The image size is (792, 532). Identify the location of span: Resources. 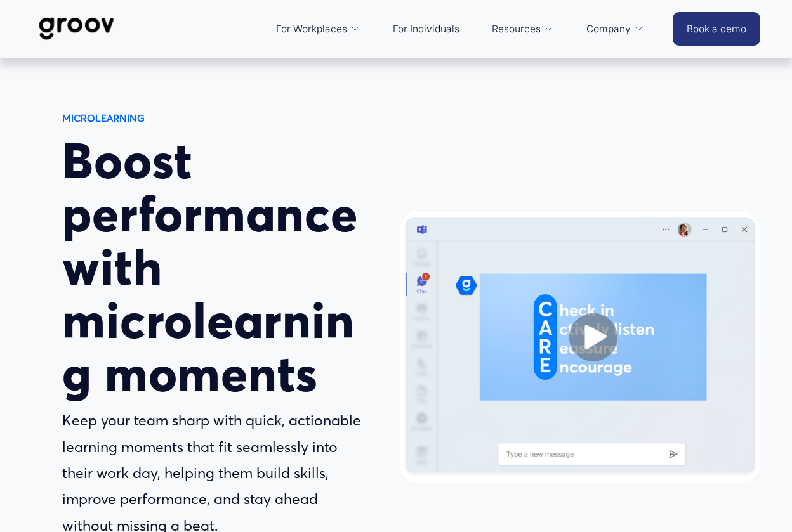
(516, 29).